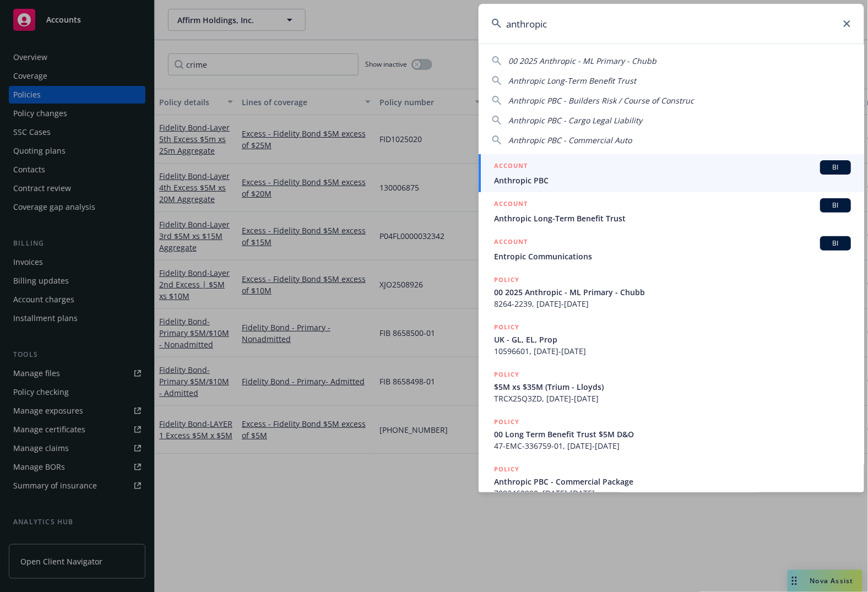 The width and height of the screenshot is (868, 592). I want to click on a: ACCOUNTBIAnthropic PBC, so click(671, 173).